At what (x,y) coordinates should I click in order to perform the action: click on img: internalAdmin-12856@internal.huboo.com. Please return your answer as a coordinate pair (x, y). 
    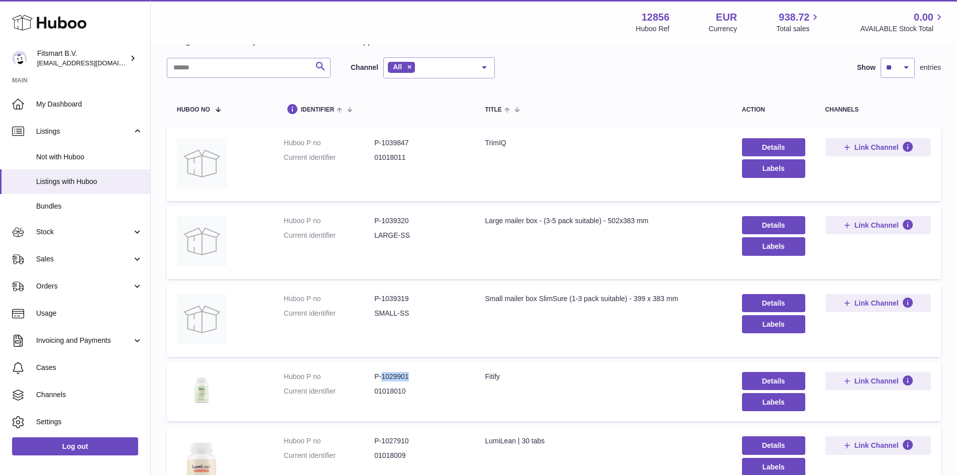
    Looking at the image, I should click on (20, 58).